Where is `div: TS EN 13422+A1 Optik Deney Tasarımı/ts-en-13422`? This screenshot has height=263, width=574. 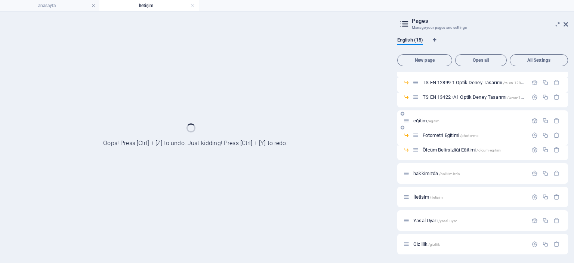
div: TS EN 13422+A1 Optik Deney Tasarımı/ts-en-13422 is located at coordinates (474, 97).